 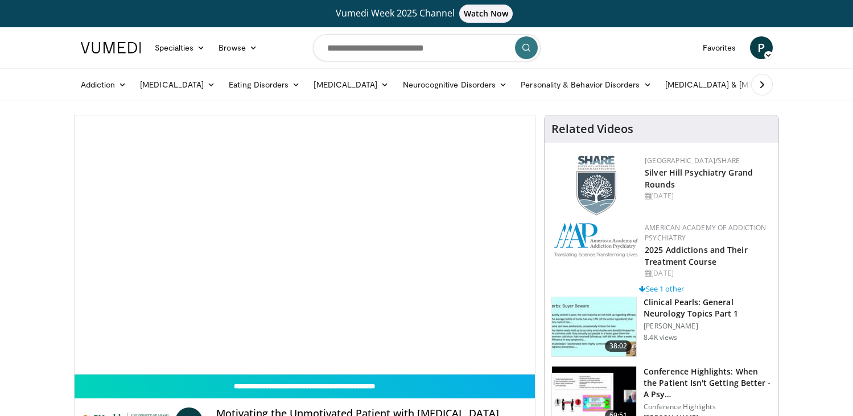 What do you see at coordinates (238, 48) in the screenshot?
I see `a: Browse` at bounding box center [238, 48].